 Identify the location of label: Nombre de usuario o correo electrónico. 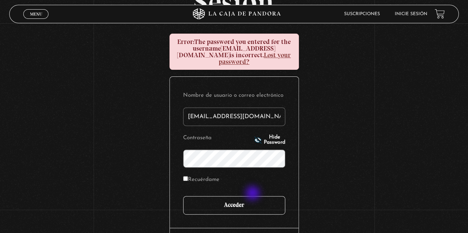
(234, 96).